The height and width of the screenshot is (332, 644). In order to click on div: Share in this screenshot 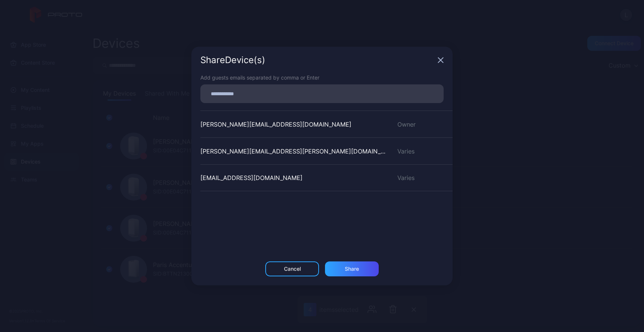, I will do `click(352, 269)`.